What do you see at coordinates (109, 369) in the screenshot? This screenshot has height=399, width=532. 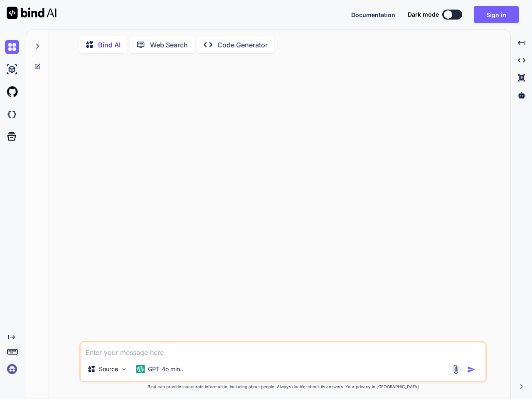 I see `p: Source` at bounding box center [109, 369].